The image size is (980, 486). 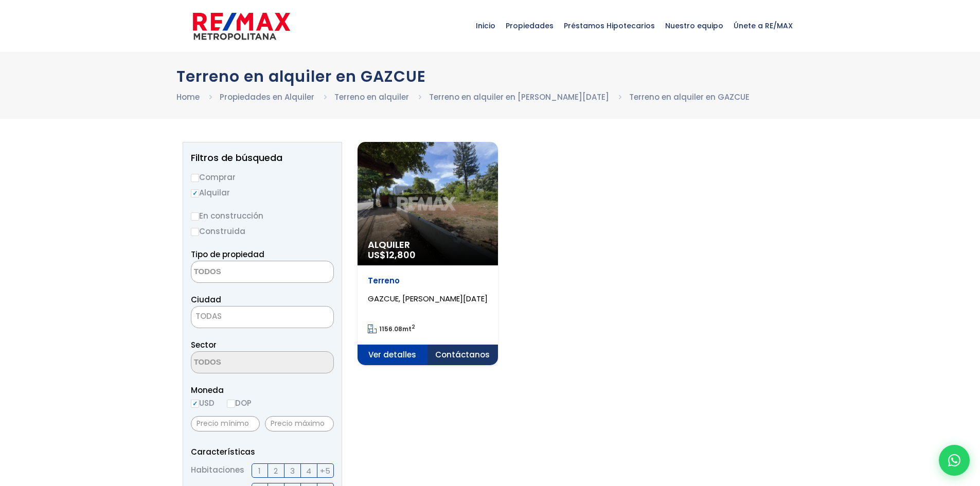 I want to click on h1: Terreno en alquiler en GAZCUE, so click(x=490, y=76).